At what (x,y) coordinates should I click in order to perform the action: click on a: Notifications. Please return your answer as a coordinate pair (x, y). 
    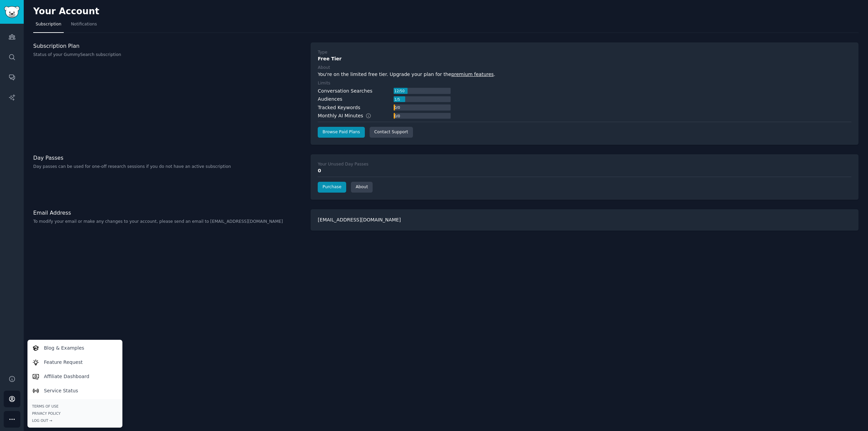
    Looking at the image, I should click on (83, 26).